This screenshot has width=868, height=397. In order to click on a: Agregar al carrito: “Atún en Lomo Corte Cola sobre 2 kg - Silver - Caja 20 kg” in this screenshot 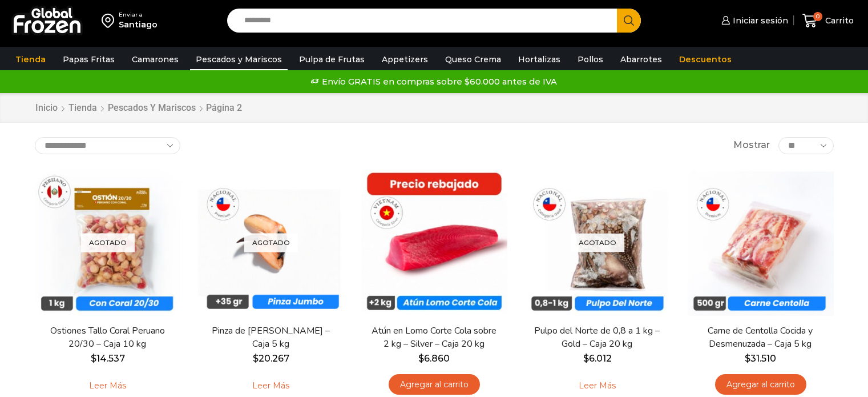, I will do `click(434, 384)`.